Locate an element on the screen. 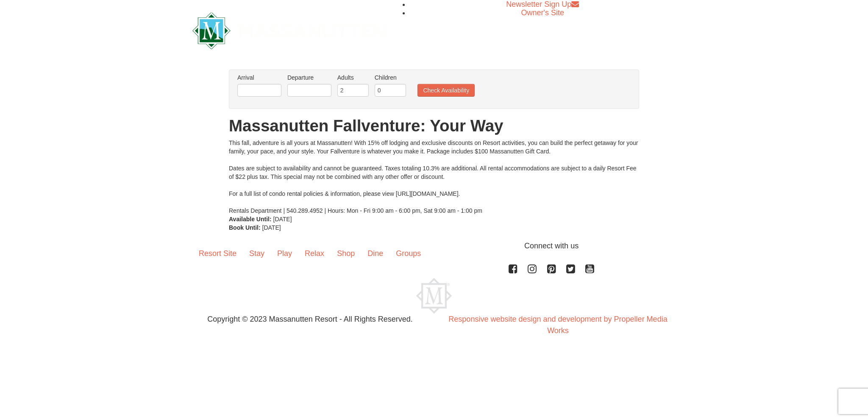 Image resolution: width=868 pixels, height=420 pixels. label: Children is located at coordinates (391, 78).